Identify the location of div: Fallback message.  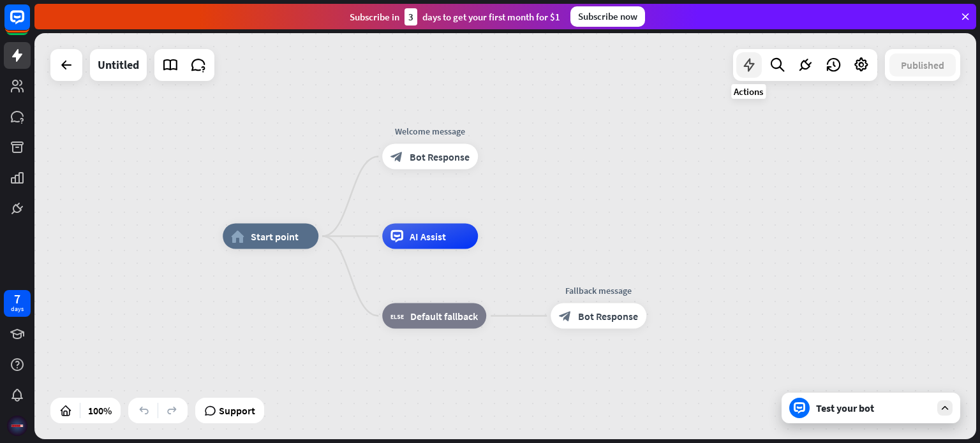
(598, 290).